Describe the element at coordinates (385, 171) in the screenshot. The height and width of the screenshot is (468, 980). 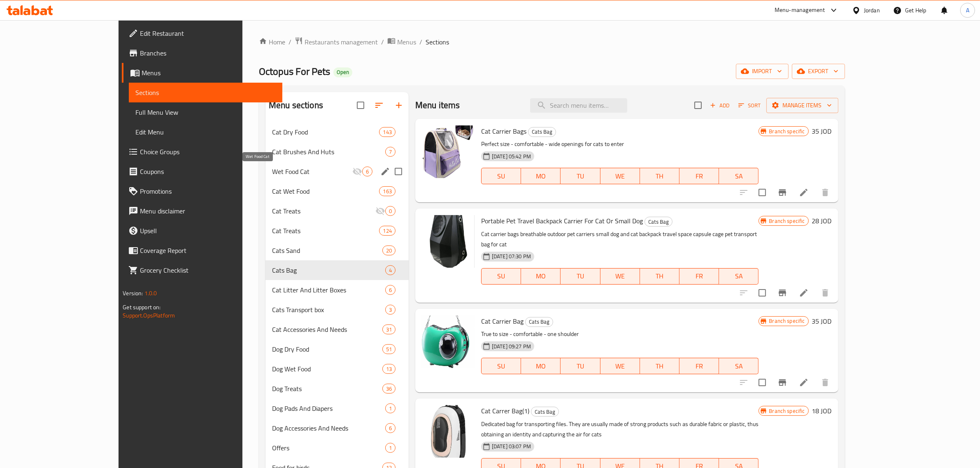
I see `button: edit` at that location.